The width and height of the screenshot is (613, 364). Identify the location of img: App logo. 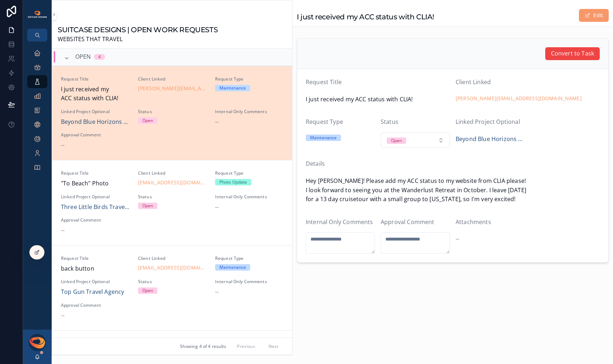
(37, 15).